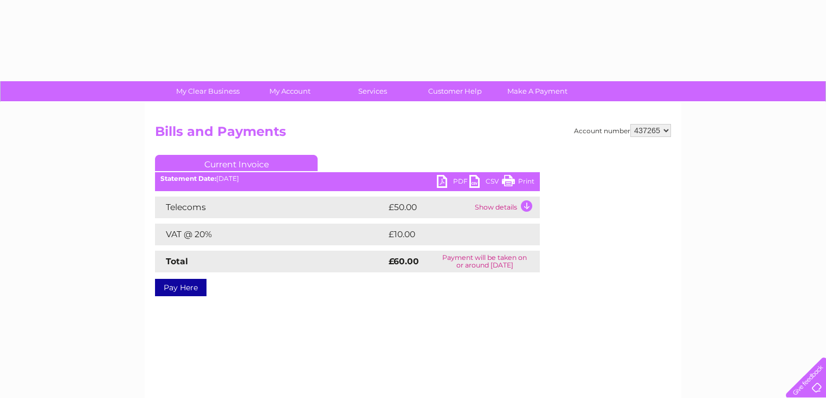 The width and height of the screenshot is (826, 398). What do you see at coordinates (404, 261) in the screenshot?
I see `strong: £60.00` at bounding box center [404, 261].